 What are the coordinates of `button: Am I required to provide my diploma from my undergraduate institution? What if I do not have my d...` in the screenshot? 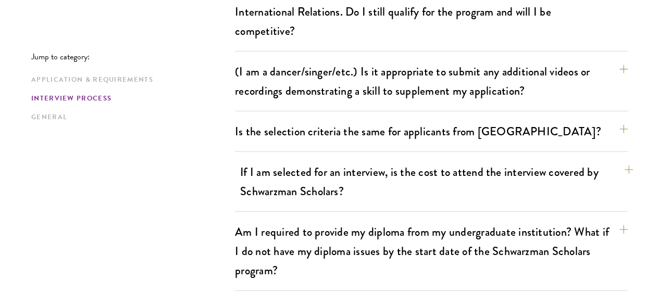 It's located at (432, 251).